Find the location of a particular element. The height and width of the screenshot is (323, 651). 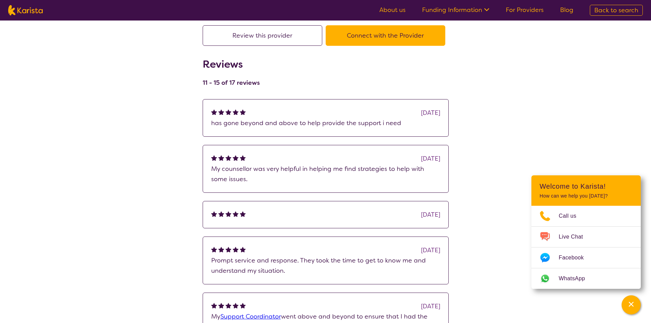

p: My counsellor was very helpful in helping me find strategies to help with some issues. is located at coordinates (326, 174).